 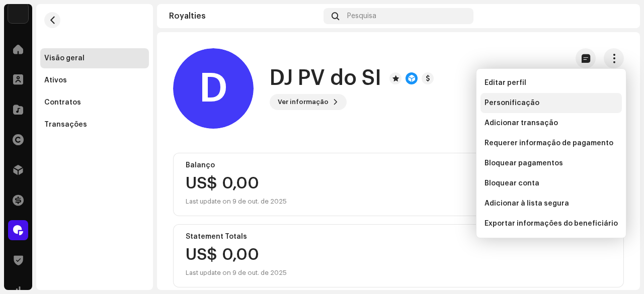 What do you see at coordinates (18, 13) in the screenshot?
I see `img: 71bf27a5-dd94-4d93-852c-61362381b7db` at bounding box center [18, 13].